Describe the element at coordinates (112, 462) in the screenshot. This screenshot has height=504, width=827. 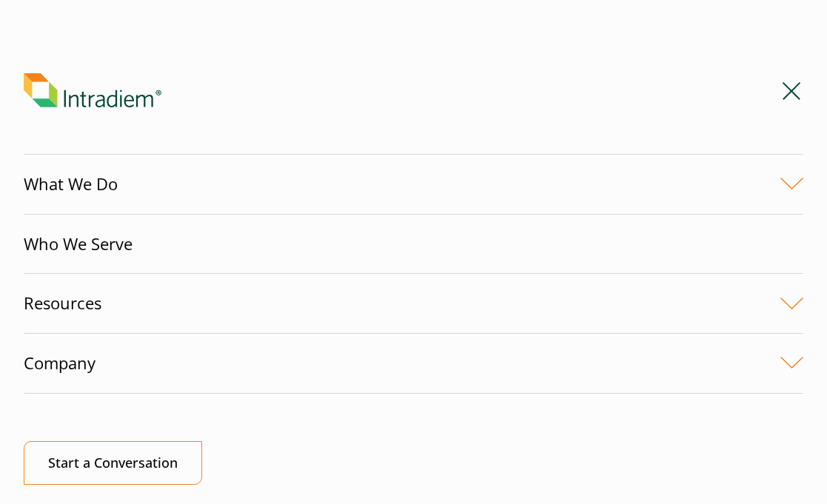
I see `a: Start a Conversation` at that location.